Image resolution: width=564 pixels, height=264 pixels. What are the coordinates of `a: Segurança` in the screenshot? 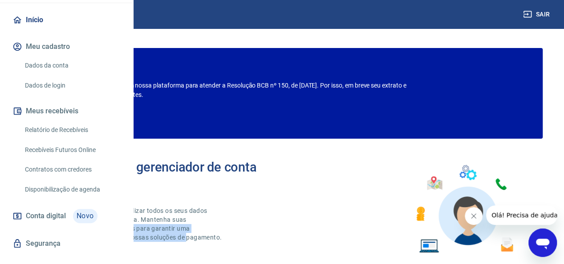 It's located at (66, 244).